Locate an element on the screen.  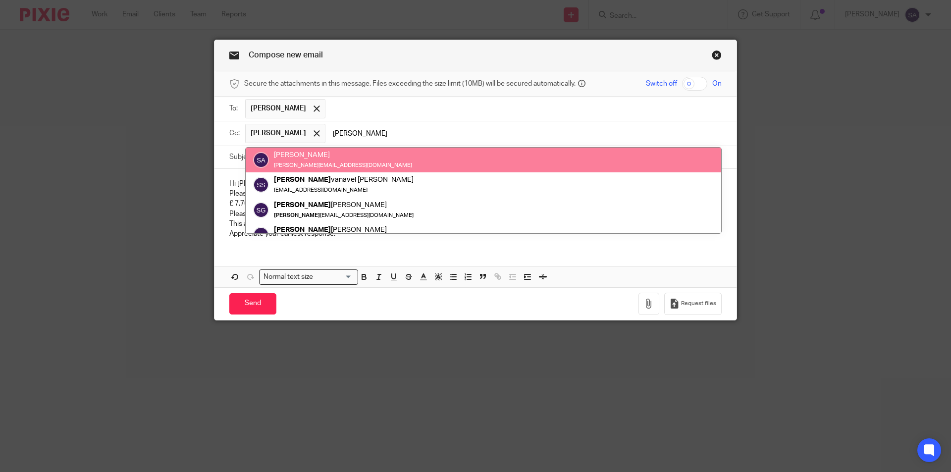
span: Normal text size is located at coordinates (288, 277).